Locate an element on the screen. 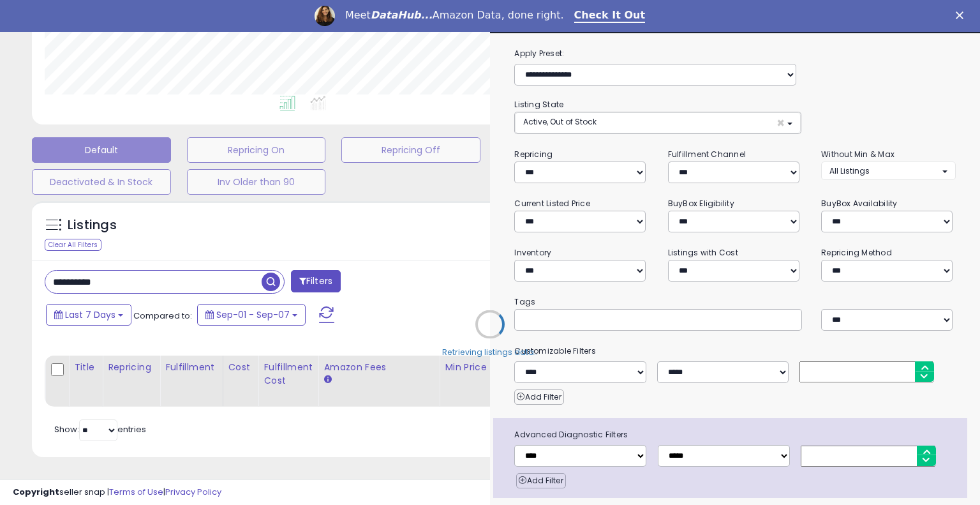  label: Apply Preset: is located at coordinates (735, 53).